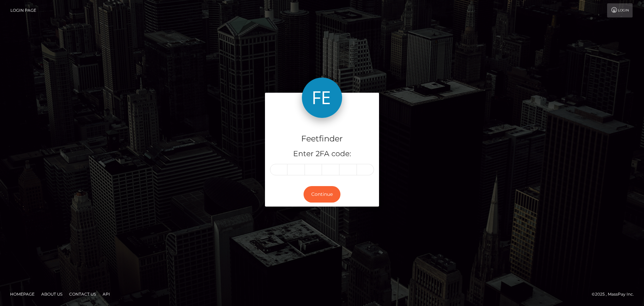 Image resolution: width=644 pixels, height=306 pixels. I want to click on a: Login Page, so click(23, 10).